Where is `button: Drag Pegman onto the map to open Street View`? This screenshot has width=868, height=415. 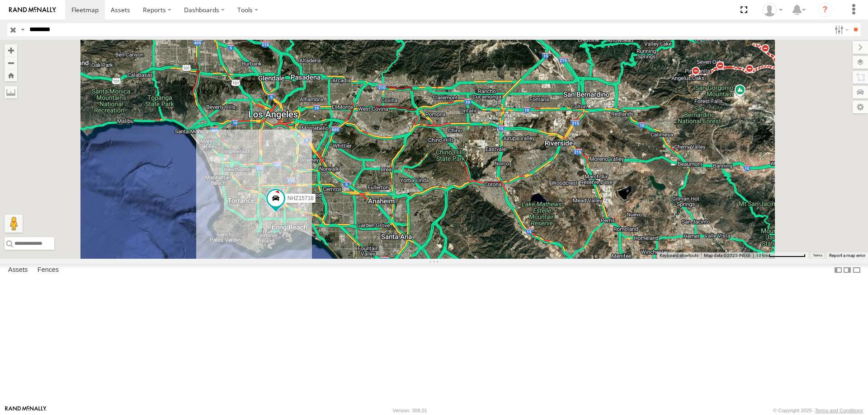
button: Drag Pegman onto the map to open Street View is located at coordinates (14, 224).